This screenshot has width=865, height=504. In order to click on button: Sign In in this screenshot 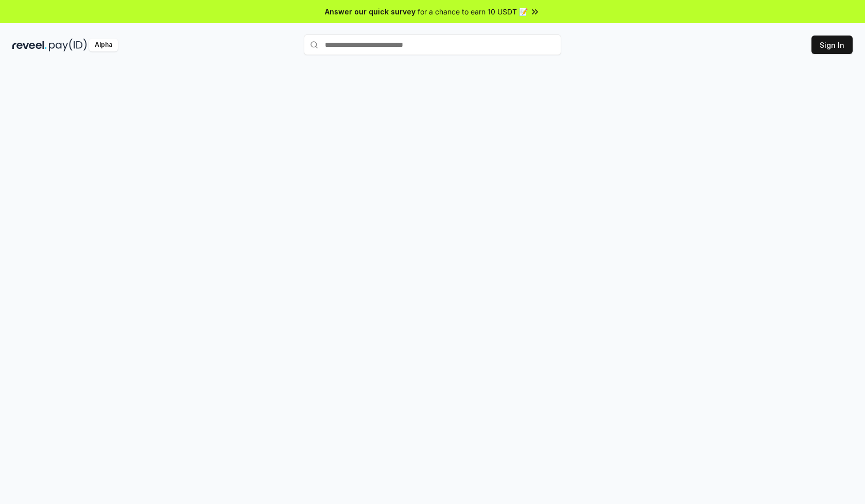, I will do `click(832, 45)`.